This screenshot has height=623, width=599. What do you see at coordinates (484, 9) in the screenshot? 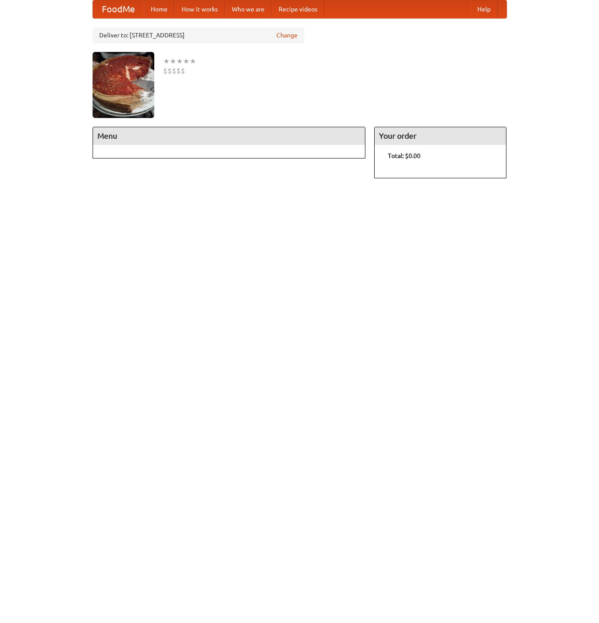
I see `a: Help` at bounding box center [484, 9].